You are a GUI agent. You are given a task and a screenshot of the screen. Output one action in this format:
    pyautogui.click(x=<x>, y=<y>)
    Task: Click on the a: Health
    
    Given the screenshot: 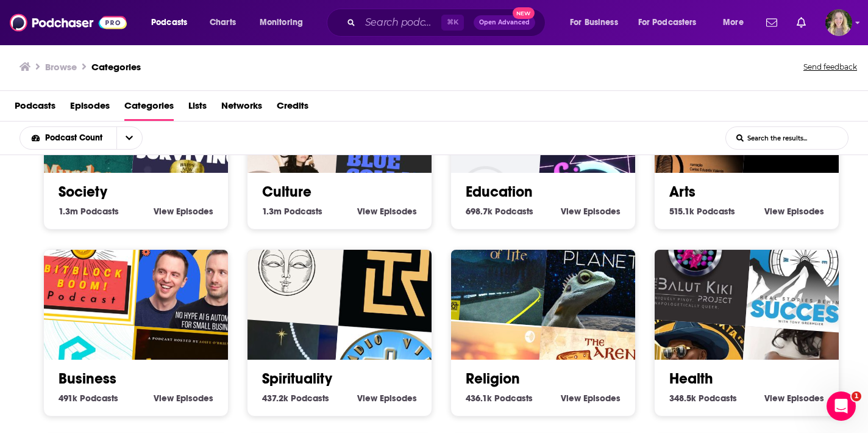 What is the action you would take?
    pyautogui.click(x=691, y=378)
    